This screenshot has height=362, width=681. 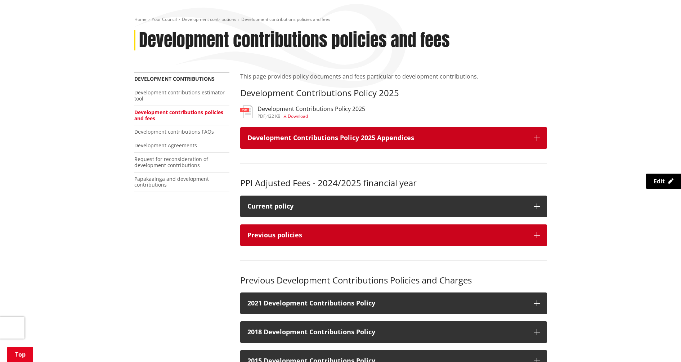 I want to click on button: 2018 Development Contributions Policy, so click(x=394, y=332).